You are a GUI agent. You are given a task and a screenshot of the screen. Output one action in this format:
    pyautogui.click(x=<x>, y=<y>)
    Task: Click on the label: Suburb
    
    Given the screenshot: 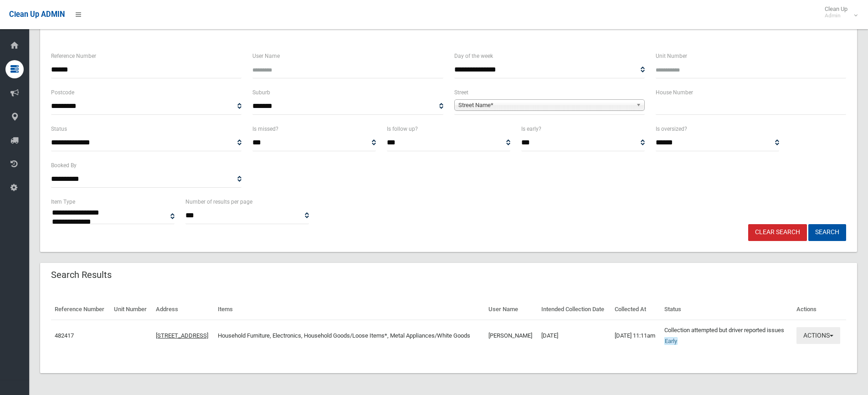 What is the action you would take?
    pyautogui.click(x=261, y=93)
    